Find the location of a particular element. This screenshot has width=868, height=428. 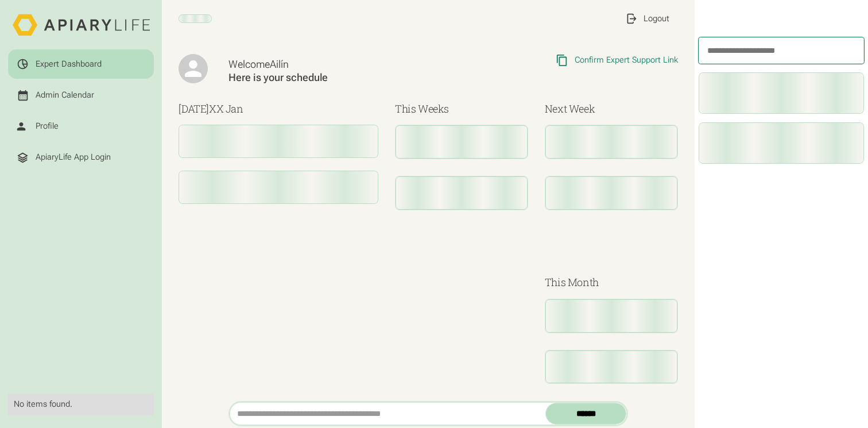

div: Admin Calendar is located at coordinates (65, 95).